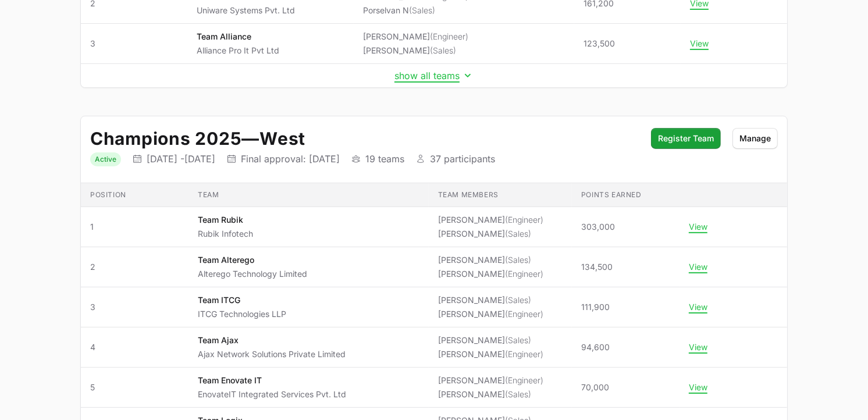 The height and width of the screenshot is (420, 868). Describe the element at coordinates (595, 348) in the screenshot. I see `span: 94,600` at that location.